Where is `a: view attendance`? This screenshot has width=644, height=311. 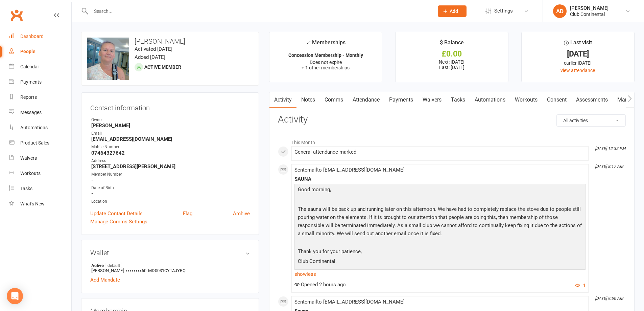
a: view attendance is located at coordinates (578, 70).